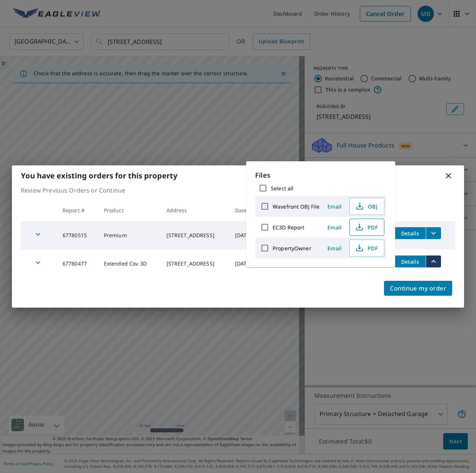  I want to click on button: filesDropdownBtn-67780515, so click(434, 233).